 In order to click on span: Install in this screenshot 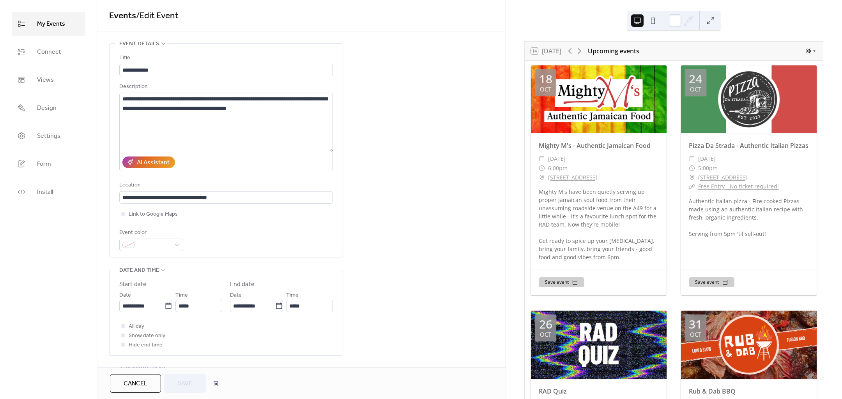, I will do `click(45, 193)`.